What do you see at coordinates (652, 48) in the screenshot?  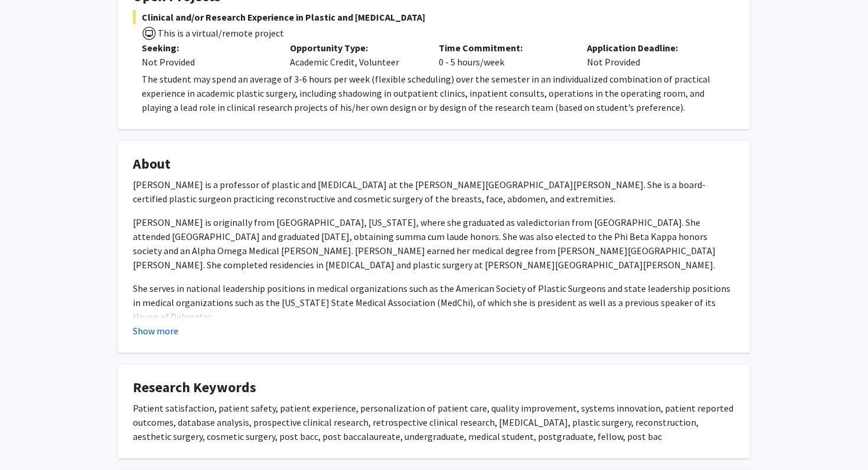 I see `p: Application Deadline:` at bounding box center [652, 48].